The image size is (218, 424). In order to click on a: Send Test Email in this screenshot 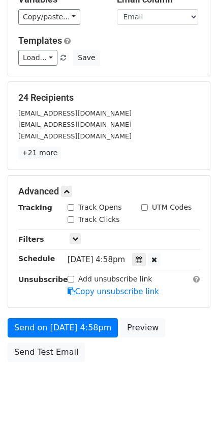, I will do `click(46, 352)`.